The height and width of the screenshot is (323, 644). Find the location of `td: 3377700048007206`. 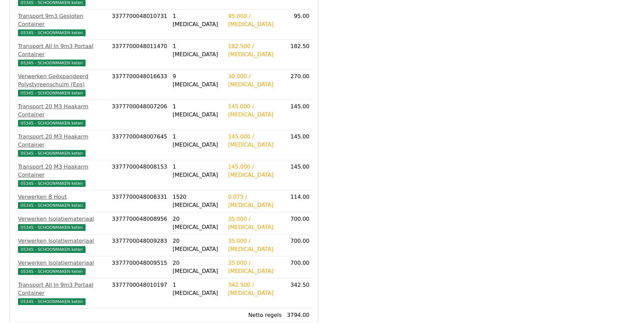

td: 3377700048007206 is located at coordinates (139, 115).